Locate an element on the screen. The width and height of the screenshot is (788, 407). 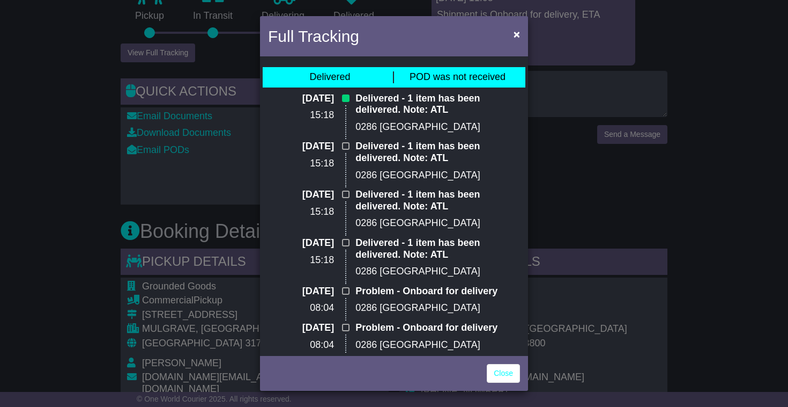
h4: Full Tracking is located at coordinates (314, 36).